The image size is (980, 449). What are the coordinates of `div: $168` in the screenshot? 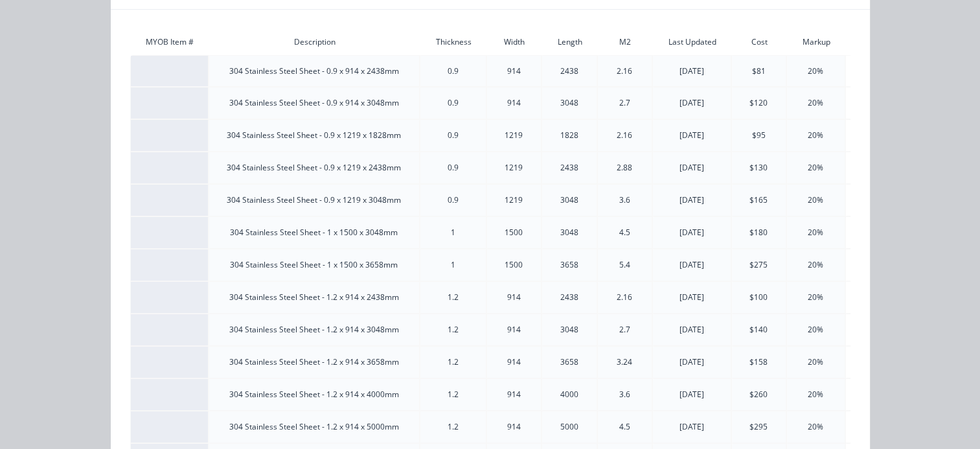 It's located at (874, 330).